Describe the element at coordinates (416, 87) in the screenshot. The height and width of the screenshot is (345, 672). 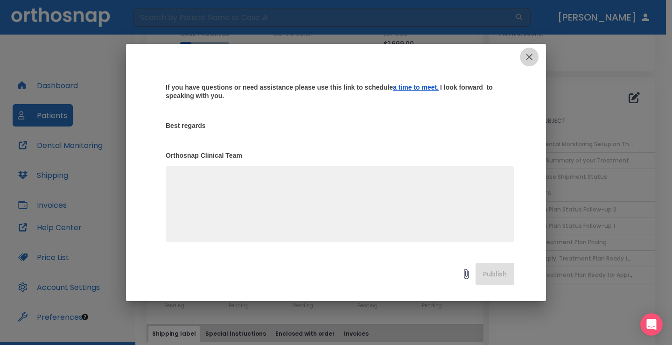
I see `a: a time to meet.` at that location.